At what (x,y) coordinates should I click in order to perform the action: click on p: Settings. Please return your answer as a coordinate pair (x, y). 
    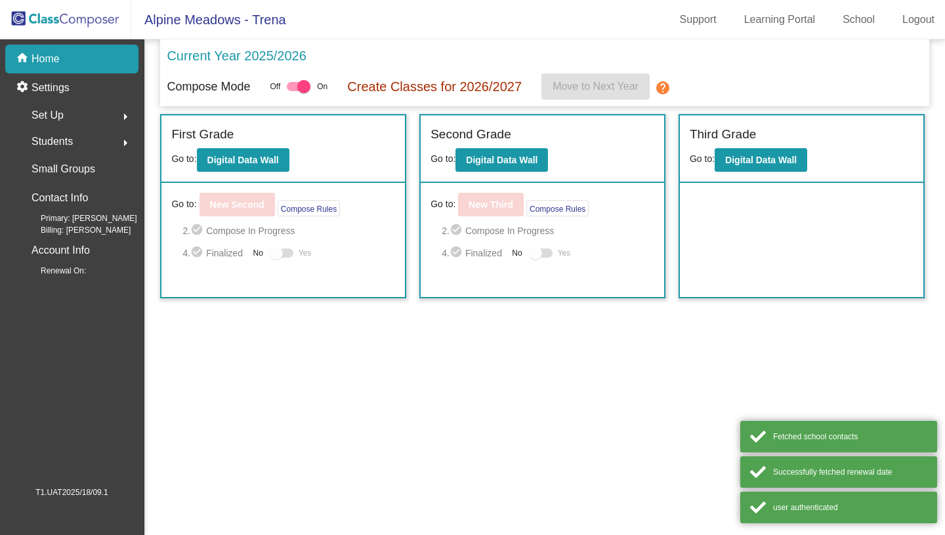
    Looking at the image, I should click on (51, 88).